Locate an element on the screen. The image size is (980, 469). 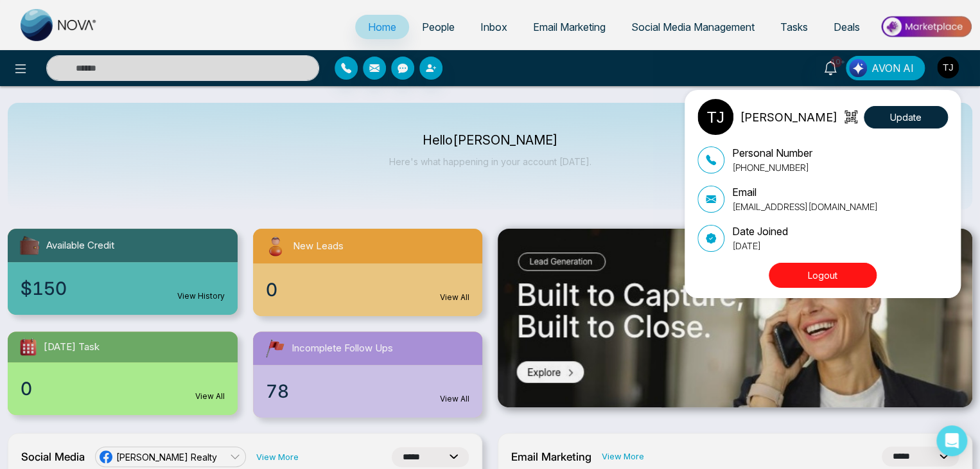
div: Open Intercom Messenger is located at coordinates (951, 440).